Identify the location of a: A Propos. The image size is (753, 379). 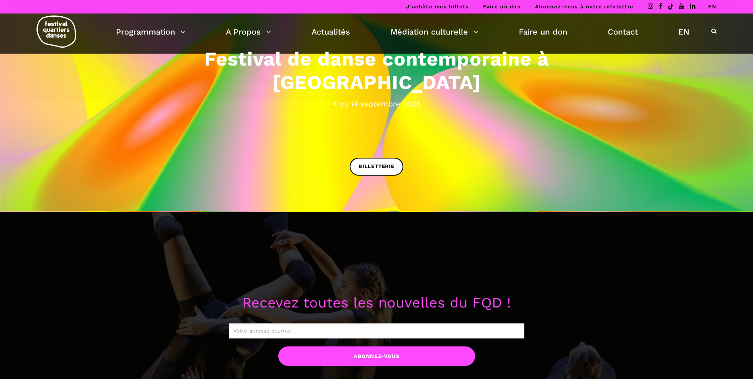
(249, 32).